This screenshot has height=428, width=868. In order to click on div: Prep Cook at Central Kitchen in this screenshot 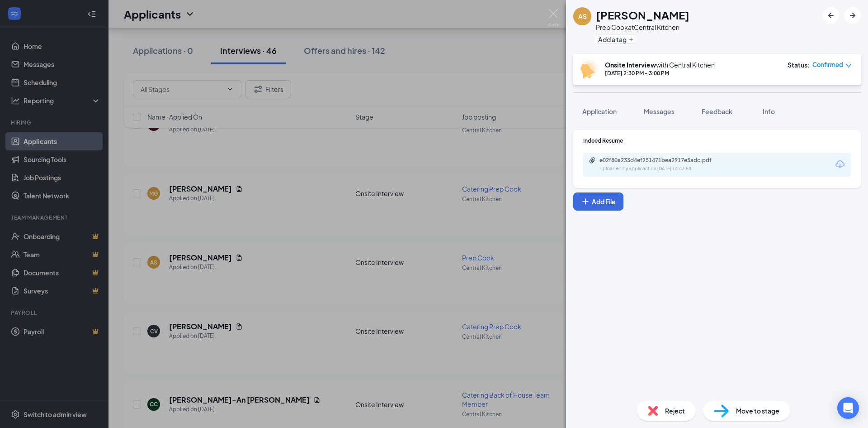, I will do `click(642, 27)`.